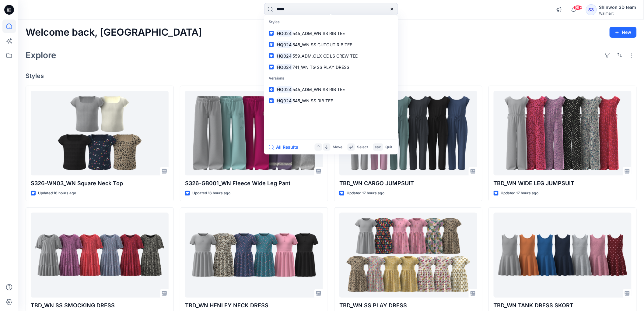 Image resolution: width=644 pixels, height=311 pixels. Describe the element at coordinates (254, 183) in the screenshot. I see `p: S326-GB001_WN Fleece Wide Leg Pant` at that location.